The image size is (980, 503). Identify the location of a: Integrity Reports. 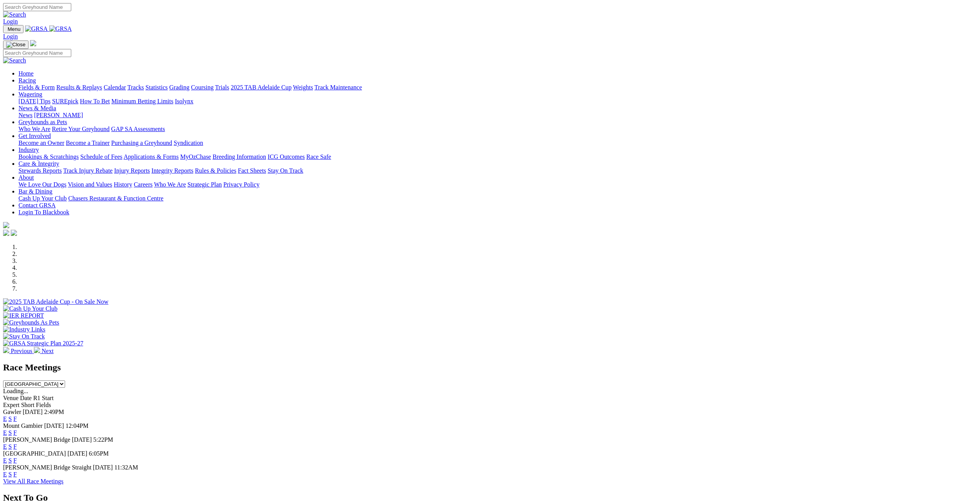
(172, 171).